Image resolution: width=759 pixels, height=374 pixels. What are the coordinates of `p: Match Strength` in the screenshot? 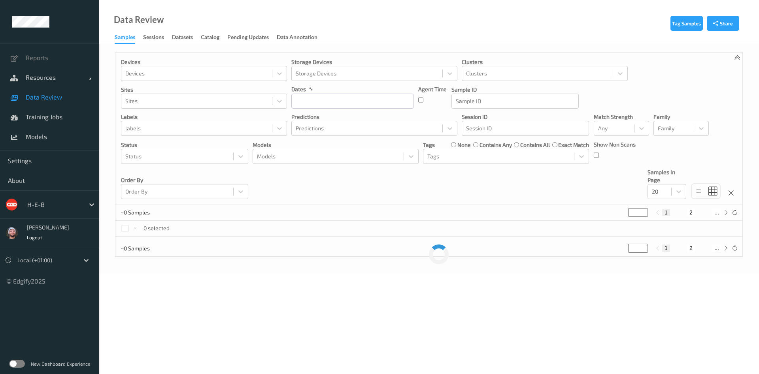 It's located at (622, 117).